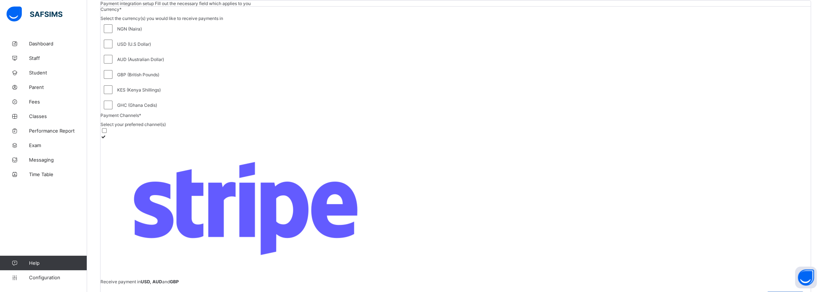  I want to click on img: safsims, so click(34, 14).